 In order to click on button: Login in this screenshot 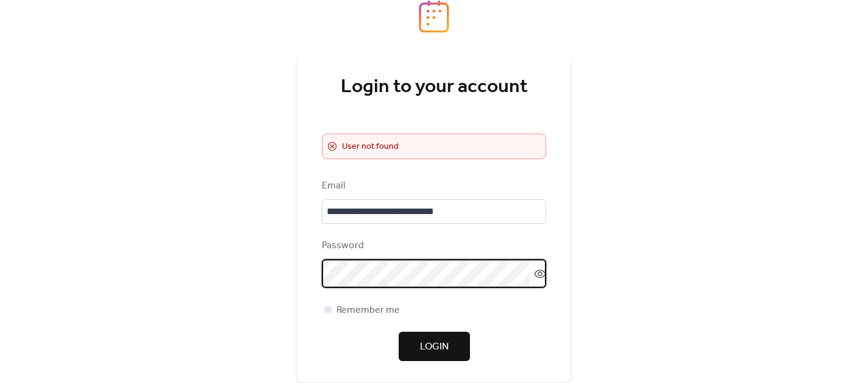, I will do `click(434, 347)`.